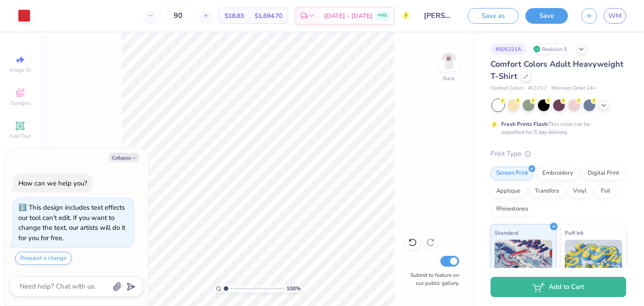 Image resolution: width=644 pixels, height=306 pixels. I want to click on div: Rhinestones, so click(512, 210).